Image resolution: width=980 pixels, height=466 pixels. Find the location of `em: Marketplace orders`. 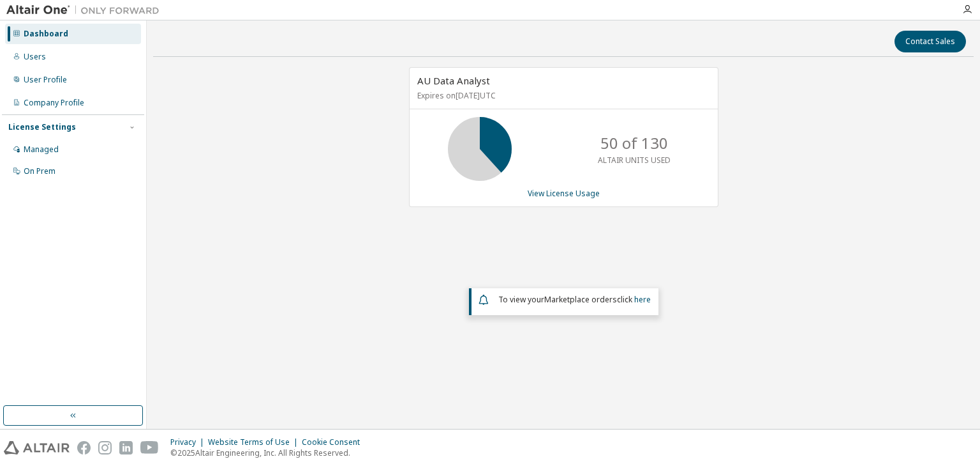

em: Marketplace orders is located at coordinates (581, 299).